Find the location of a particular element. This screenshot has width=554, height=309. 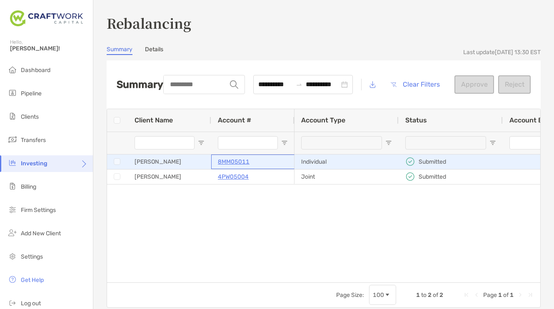

div: 100 is located at coordinates (378, 295).